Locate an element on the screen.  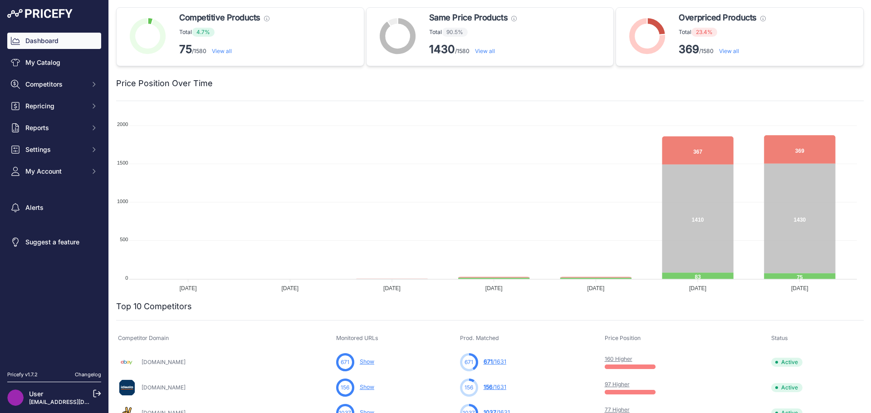
strong: 369 is located at coordinates (689, 49).